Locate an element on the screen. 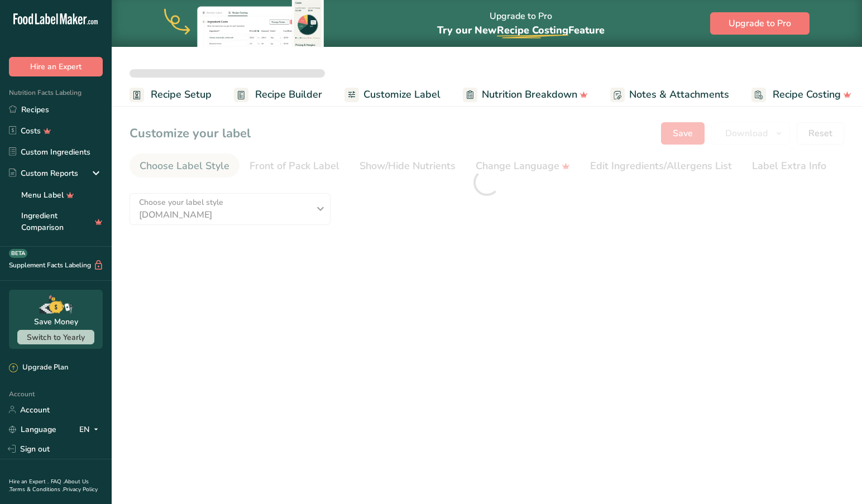  button: Switch to Yearly is located at coordinates (56, 337).